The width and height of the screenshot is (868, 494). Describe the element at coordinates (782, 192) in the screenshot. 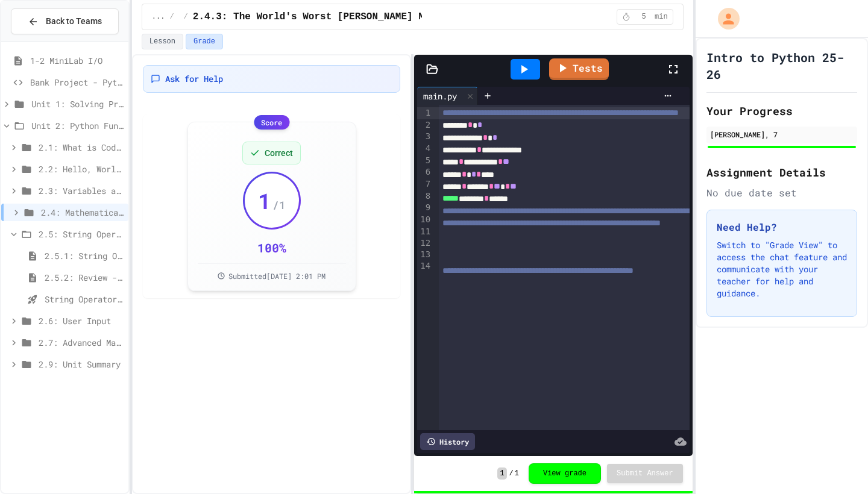

I see `div: No due date set` at that location.